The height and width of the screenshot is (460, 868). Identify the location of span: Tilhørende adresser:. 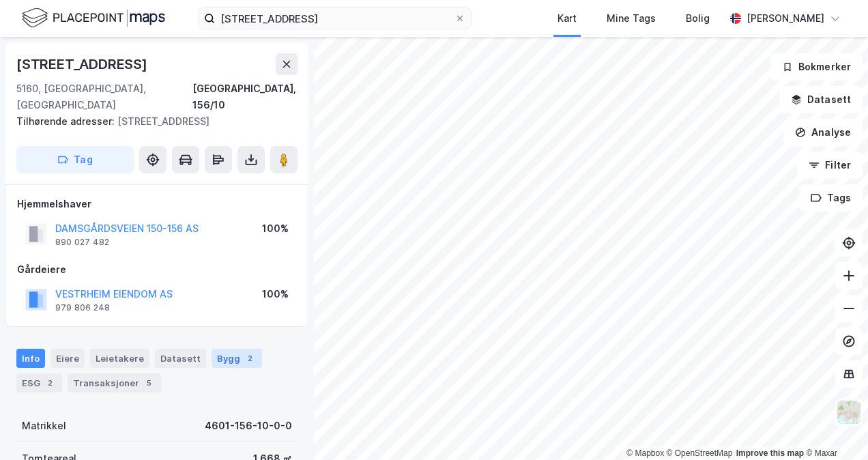
(67, 121).